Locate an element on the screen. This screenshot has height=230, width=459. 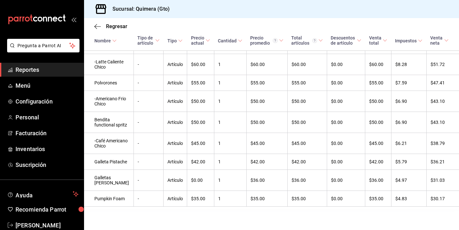
td: $36.21 is located at coordinates (443, 162).